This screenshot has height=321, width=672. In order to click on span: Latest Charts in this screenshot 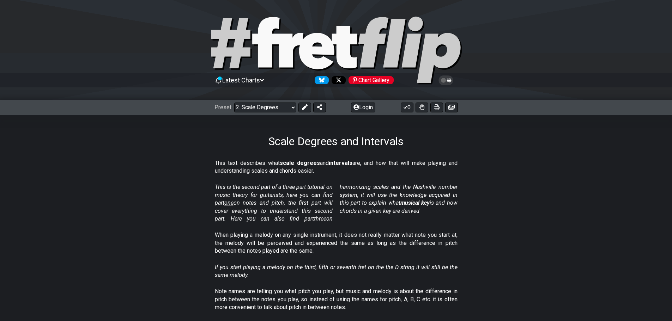, I will do `click(241, 80)`.